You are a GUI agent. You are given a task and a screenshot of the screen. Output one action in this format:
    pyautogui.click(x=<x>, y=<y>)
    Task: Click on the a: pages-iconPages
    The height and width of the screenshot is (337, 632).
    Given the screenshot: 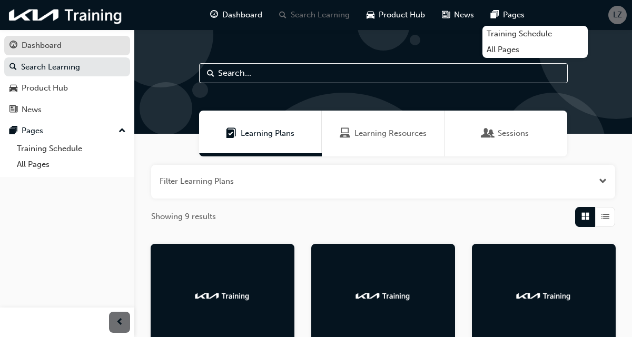 What is the action you would take?
    pyautogui.click(x=508, y=15)
    